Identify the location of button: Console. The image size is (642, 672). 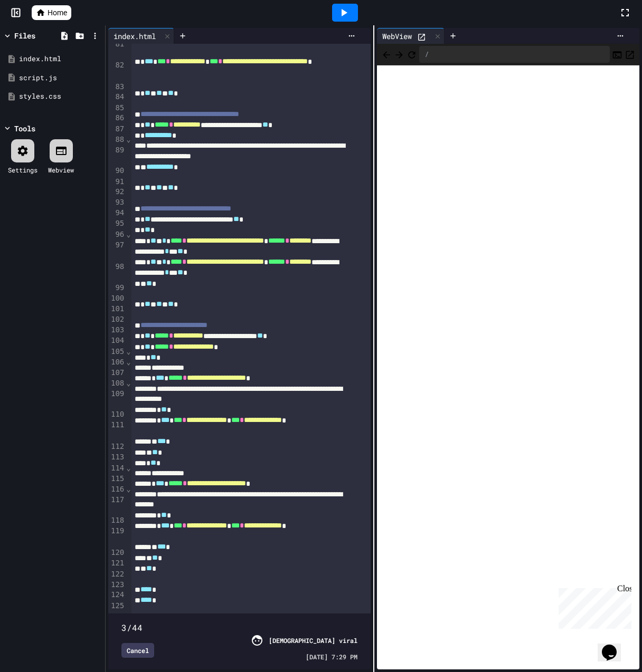
(617, 55).